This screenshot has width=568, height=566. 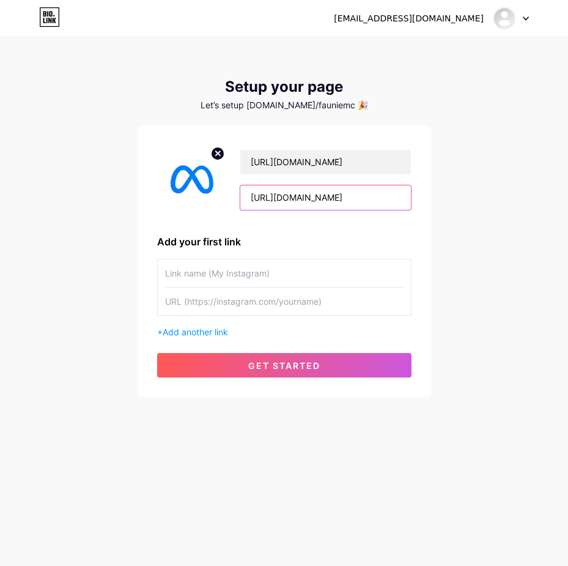 What do you see at coordinates (285, 273) in the screenshot?
I see `input: Link name (My Instagram)` at bounding box center [285, 273].